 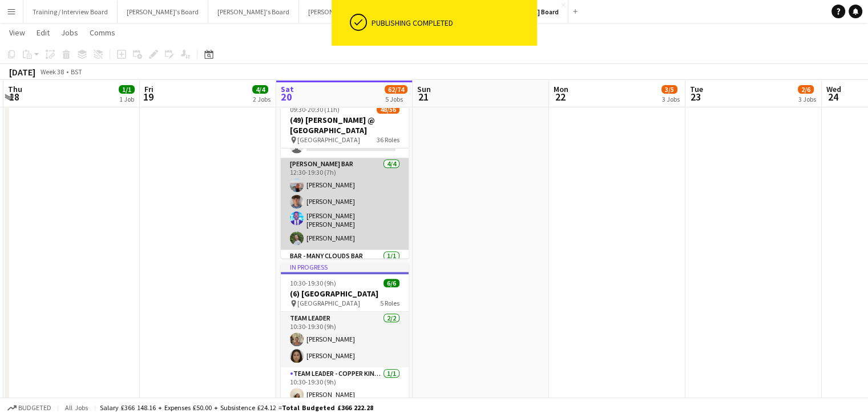 What do you see at coordinates (17, 33) in the screenshot?
I see `a: View` at bounding box center [17, 33].